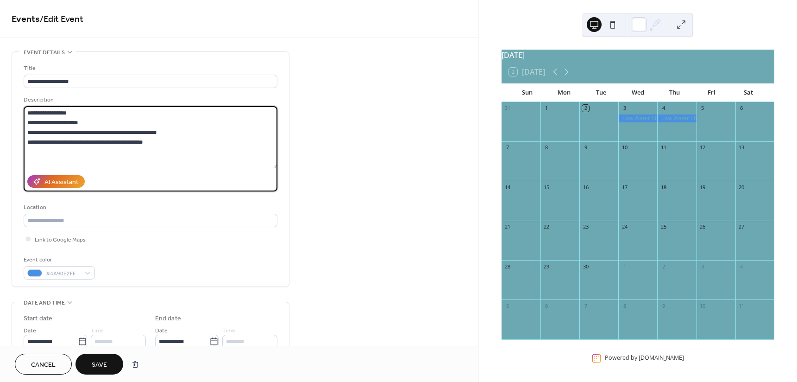  Describe the element at coordinates (546, 187) in the screenshot. I see `div: 15` at that location.